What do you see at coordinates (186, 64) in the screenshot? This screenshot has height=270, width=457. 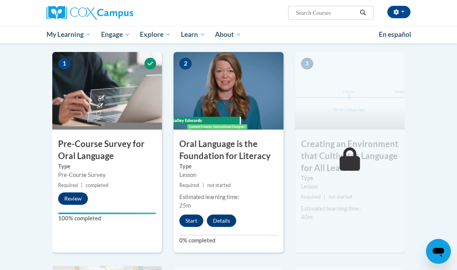 I see `span: 2` at bounding box center [186, 64].